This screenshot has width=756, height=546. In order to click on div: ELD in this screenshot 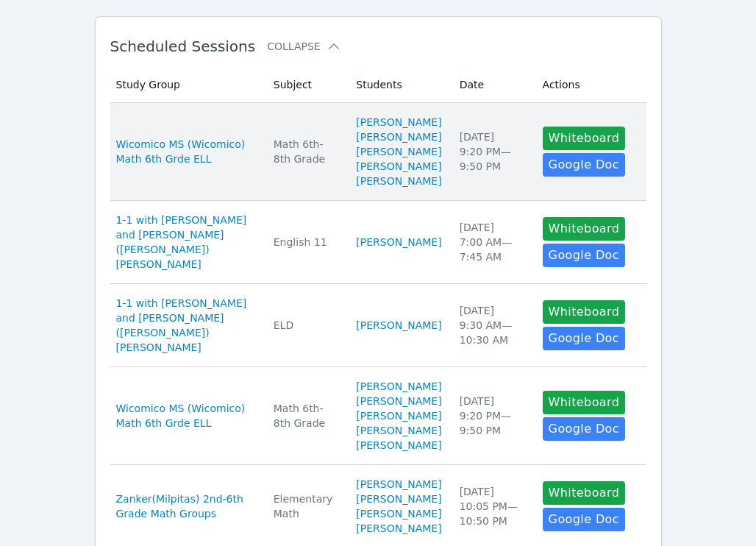, I will do `click(306, 325)`.